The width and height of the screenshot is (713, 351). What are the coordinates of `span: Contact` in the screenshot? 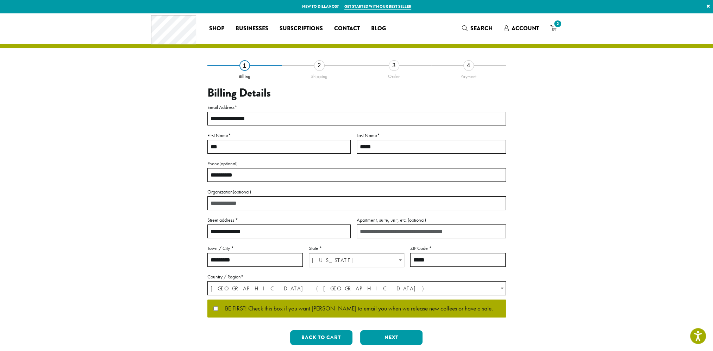 It's located at (347, 29).